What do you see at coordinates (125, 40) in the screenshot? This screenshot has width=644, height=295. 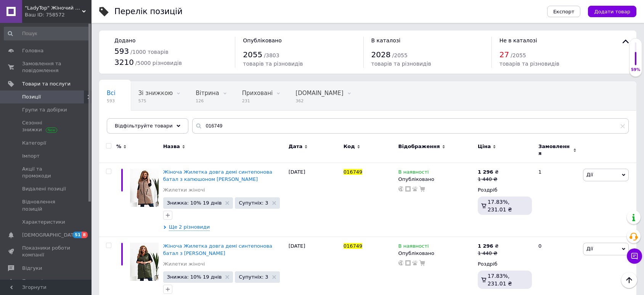 I see `span: Додано` at bounding box center [125, 40].